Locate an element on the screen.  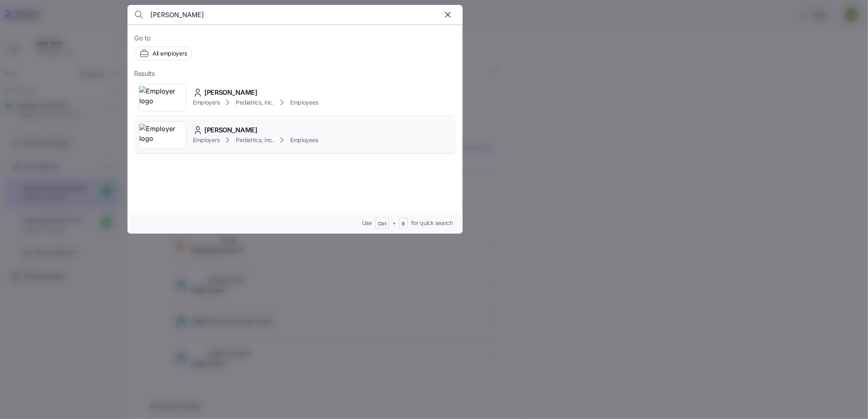
span: Ctrl is located at coordinates (382, 224).